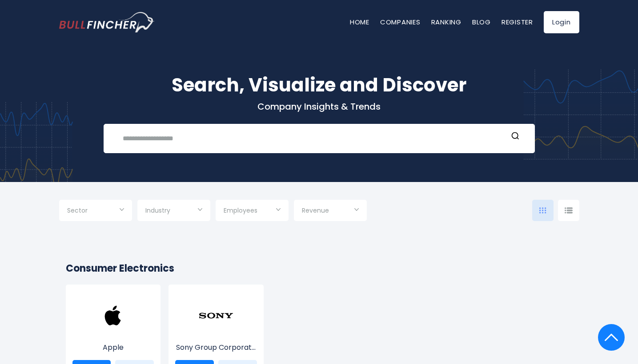 The image size is (638, 364). Describe the element at coordinates (113, 348) in the screenshot. I see `p: Apple` at that location.